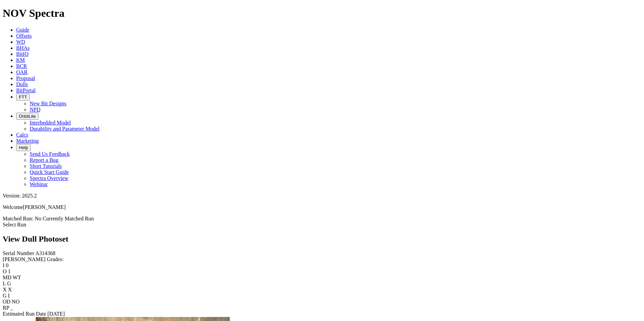 The width and height of the screenshot is (644, 321). Describe the element at coordinates (9, 272) in the screenshot. I see `span: 1` at that location.